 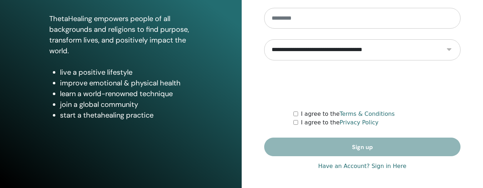 I want to click on a: Terms & Conditions, so click(x=367, y=113).